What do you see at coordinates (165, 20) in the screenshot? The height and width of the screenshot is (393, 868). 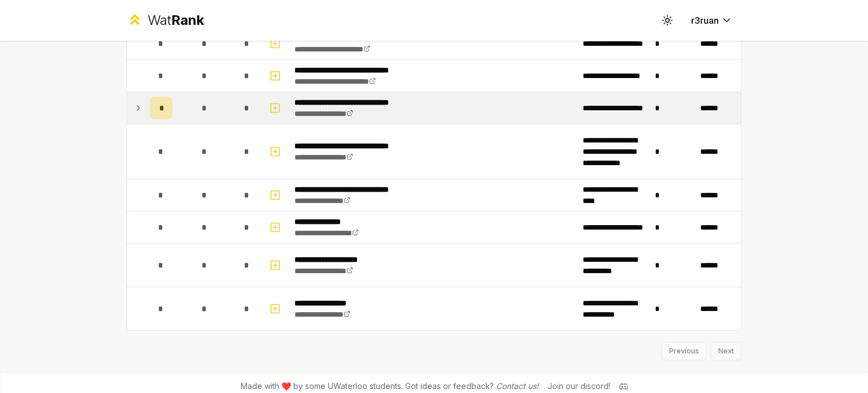 I see `a: WatRank` at bounding box center [165, 20].